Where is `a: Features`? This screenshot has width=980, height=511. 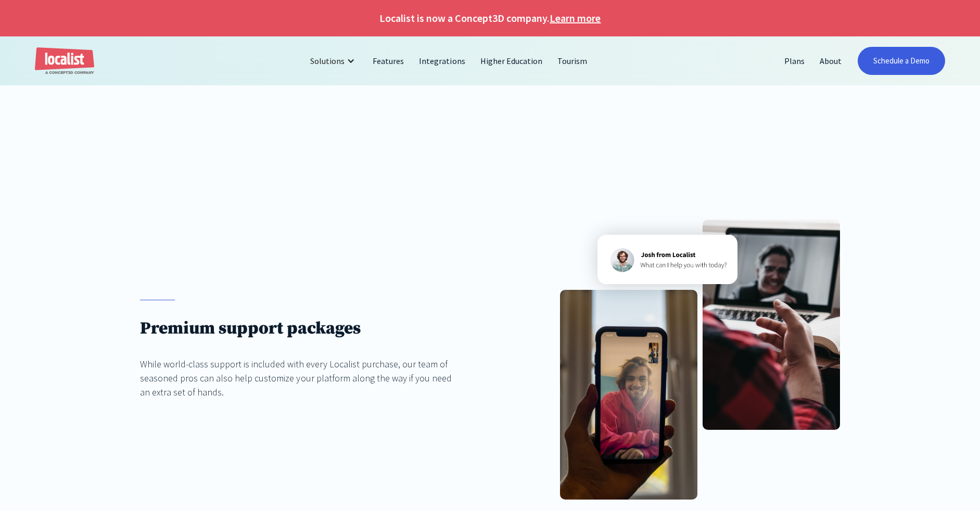 a: Features is located at coordinates (389, 61).